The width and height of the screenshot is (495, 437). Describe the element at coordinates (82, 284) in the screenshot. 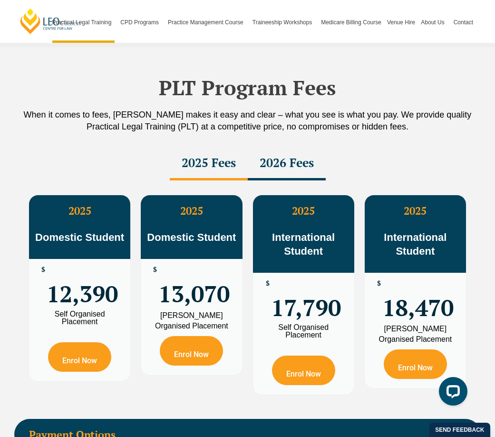

I see `span: 12,390` at that location.